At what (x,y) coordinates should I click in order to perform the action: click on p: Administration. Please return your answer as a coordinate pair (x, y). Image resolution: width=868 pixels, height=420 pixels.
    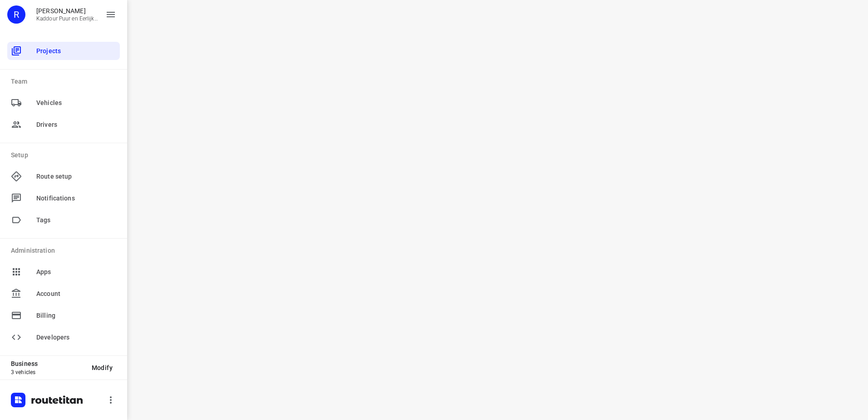
    Looking at the image, I should click on (65, 250).